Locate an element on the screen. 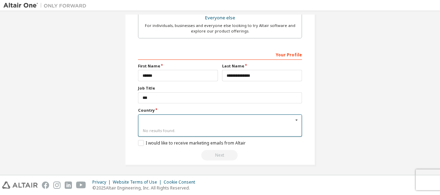 The height and width of the screenshot is (195, 440). label: Last Name is located at coordinates (262, 66).